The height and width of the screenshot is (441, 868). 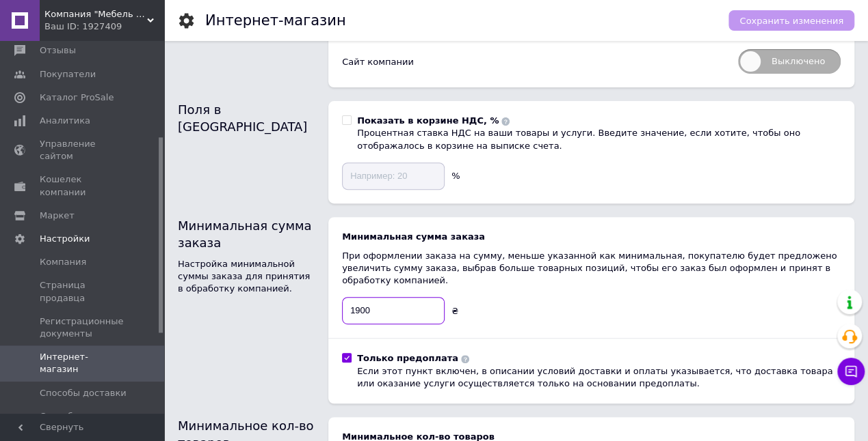 What do you see at coordinates (851, 372) in the screenshot?
I see `button: Чат с покупателем` at bounding box center [851, 372].